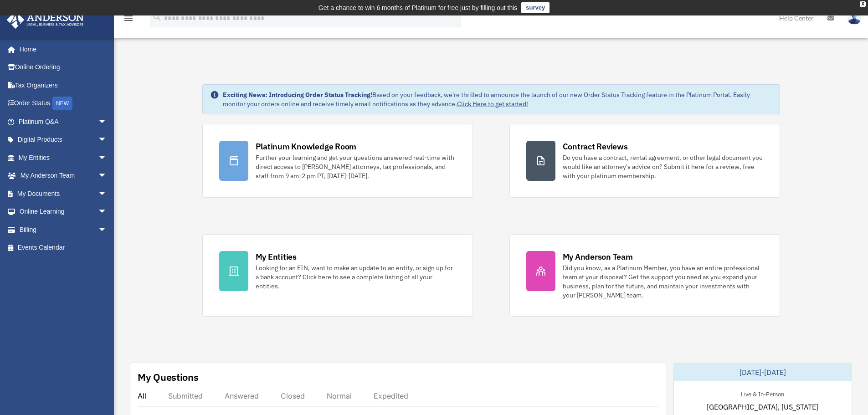  Describe the element at coordinates (168, 377) in the screenshot. I see `div: My Questions` at that location.